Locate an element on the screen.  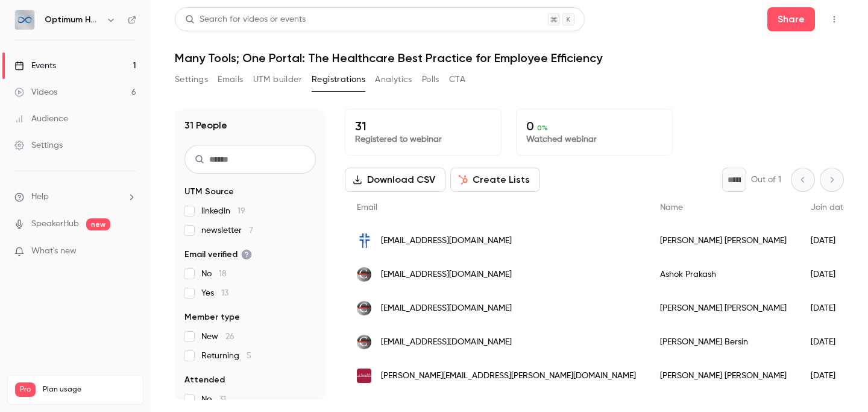
span: newsletter is located at coordinates (227, 230).